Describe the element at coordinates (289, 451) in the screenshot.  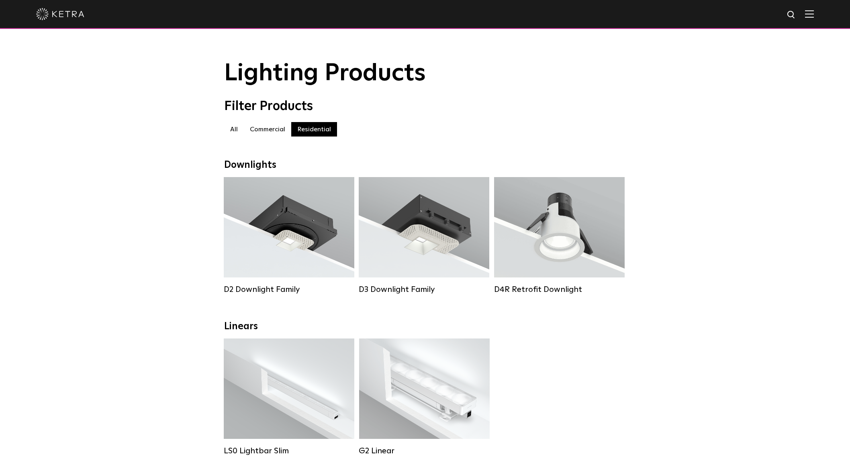
I see `div: LS0 Lightbar Slim` at that location.